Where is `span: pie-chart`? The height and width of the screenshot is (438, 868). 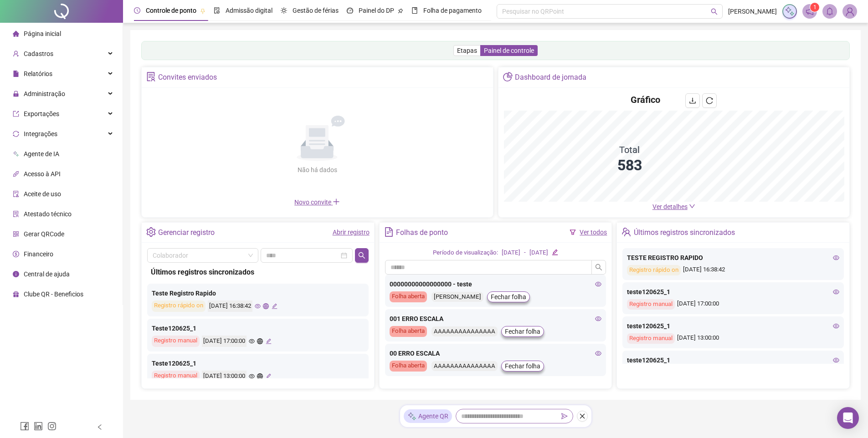 span: pie-chart is located at coordinates (507, 76).